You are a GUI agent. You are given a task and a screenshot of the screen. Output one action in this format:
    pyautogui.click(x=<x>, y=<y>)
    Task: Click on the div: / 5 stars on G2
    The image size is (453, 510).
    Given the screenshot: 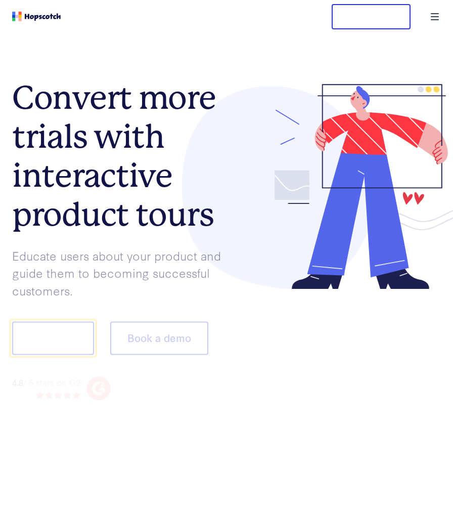 What is the action you would take?
    pyautogui.click(x=46, y=382)
    